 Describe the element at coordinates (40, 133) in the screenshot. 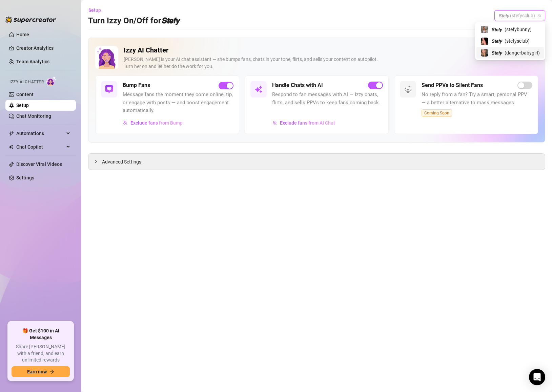

I see `span: Automations` at that location.